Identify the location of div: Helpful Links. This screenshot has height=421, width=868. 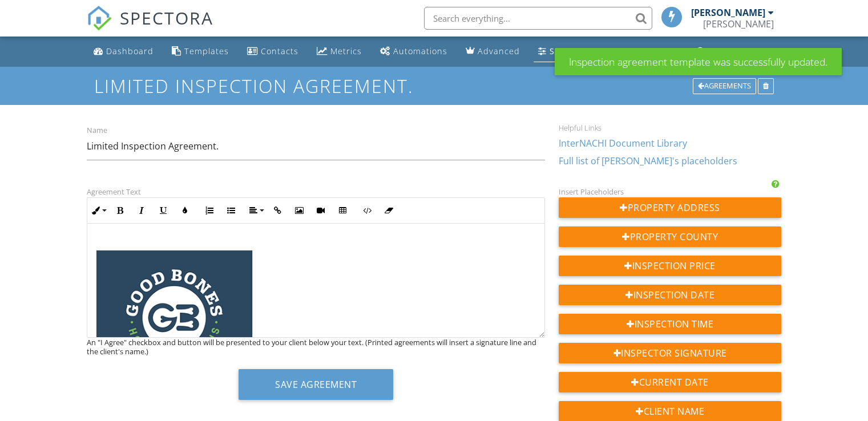
(670, 127).